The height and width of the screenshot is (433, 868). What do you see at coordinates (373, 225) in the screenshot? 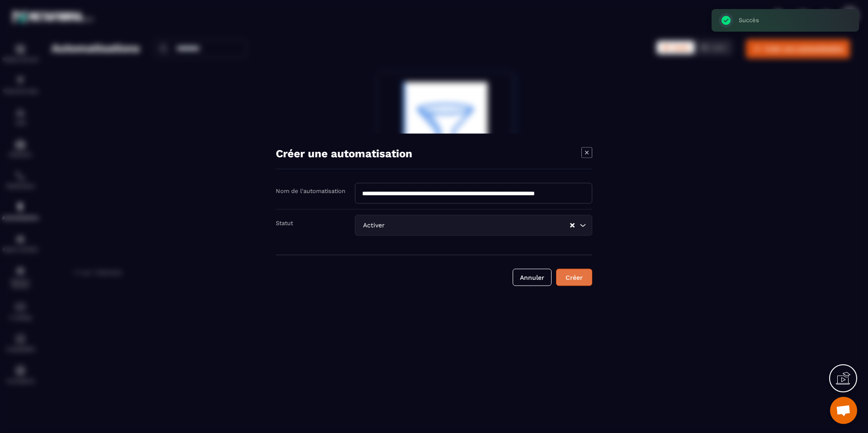
I see `span: Activer` at bounding box center [373, 225].